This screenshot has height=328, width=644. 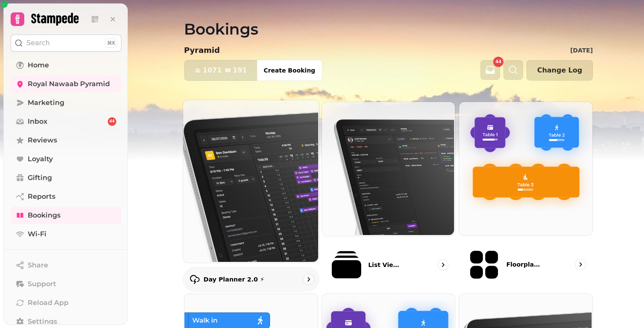 I want to click on span: Settings, so click(x=42, y=322).